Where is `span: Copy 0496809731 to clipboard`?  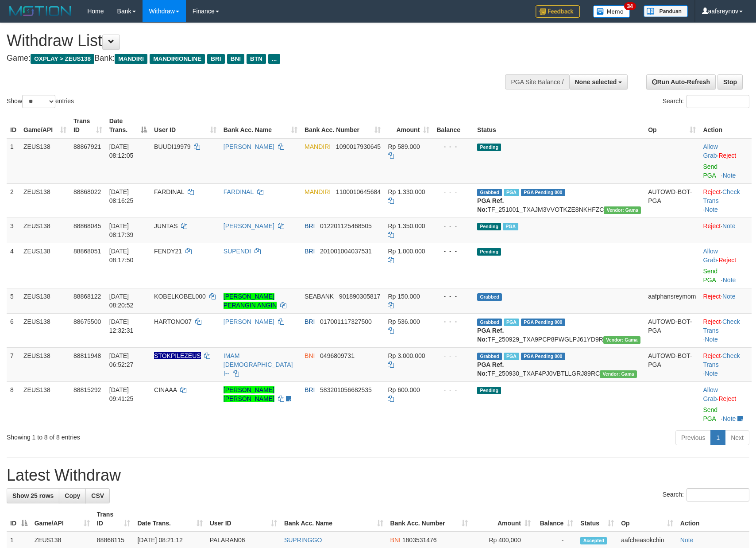 span: Copy 0496809731 to clipboard is located at coordinates (337, 356).